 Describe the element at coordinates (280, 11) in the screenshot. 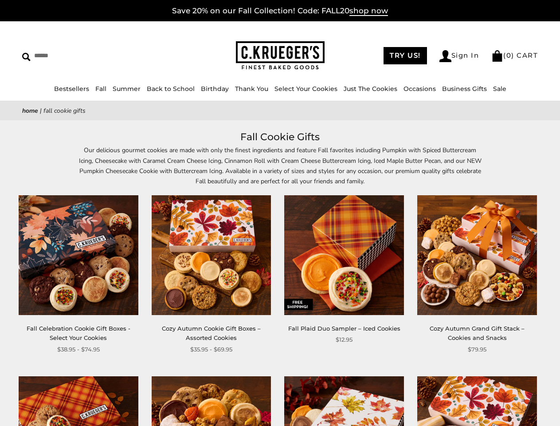

I see `a: Save 20% on our Fall Collection! Code: FALL20shop now` at that location.